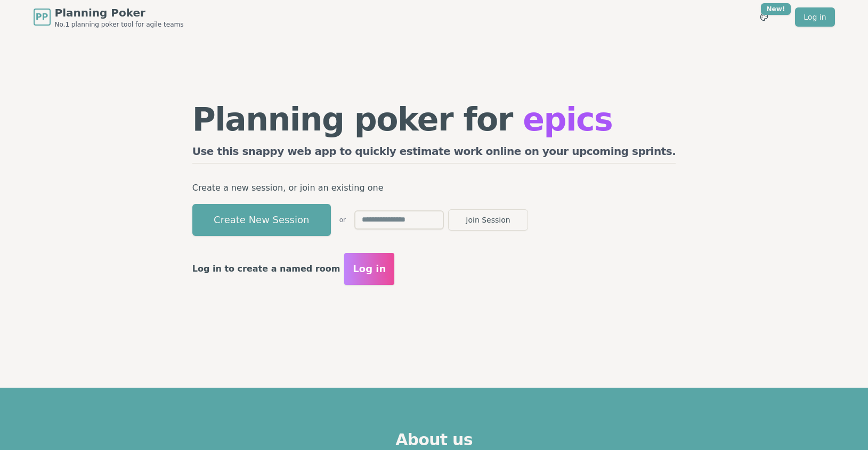 This screenshot has height=450, width=868. Describe the element at coordinates (434, 153) in the screenshot. I see `h2: Use this snappy web app to quickly estimate work online on your upcoming sprints.` at that location.